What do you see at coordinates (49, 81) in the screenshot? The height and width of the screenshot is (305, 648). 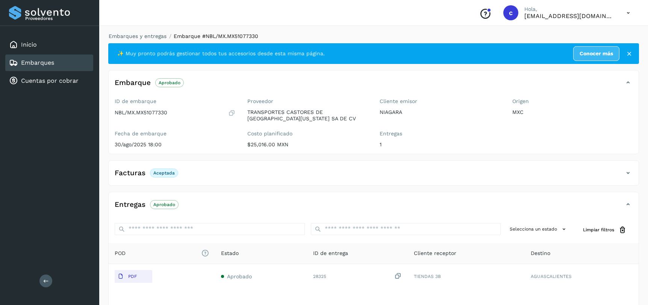 I see `div: Cuentas por cobrar` at bounding box center [49, 81].